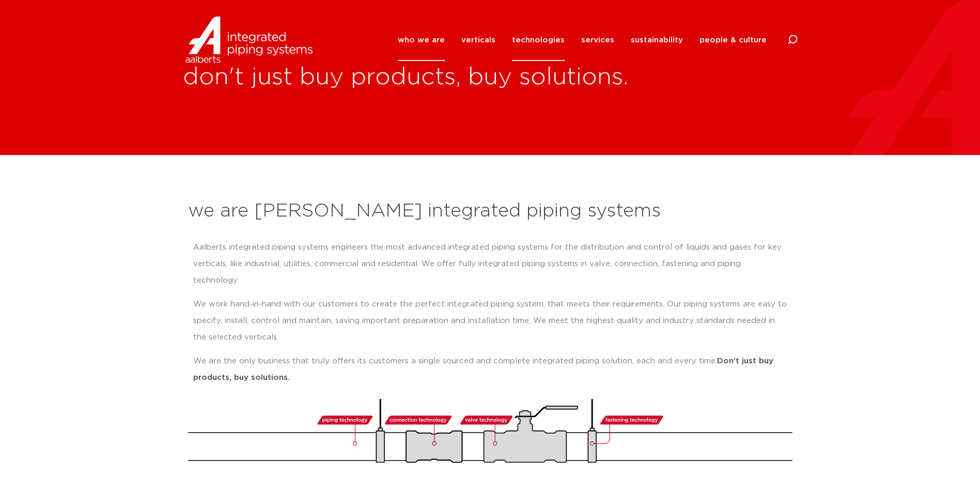 The height and width of the screenshot is (493, 980). Describe the element at coordinates (657, 40) in the screenshot. I see `a: sustainability` at that location.